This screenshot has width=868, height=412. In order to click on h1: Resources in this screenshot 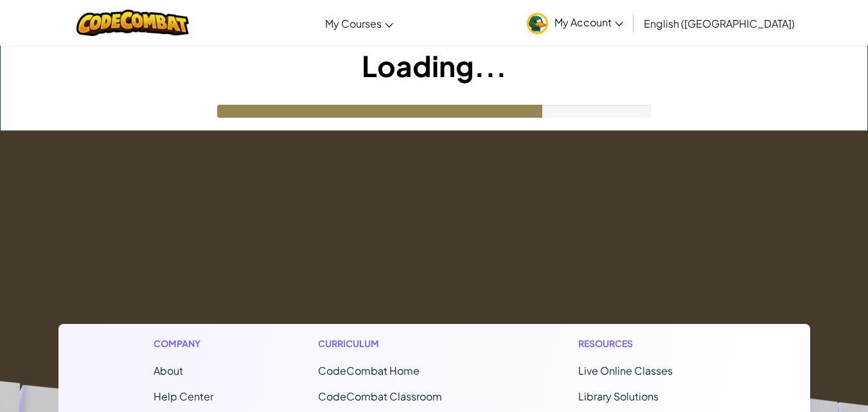, I will do `click(646, 343)`.